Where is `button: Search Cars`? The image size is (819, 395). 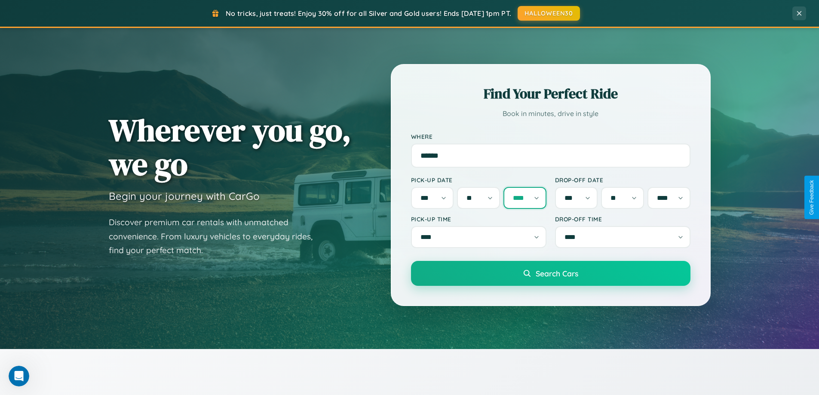 button: Search Cars is located at coordinates (551, 273).